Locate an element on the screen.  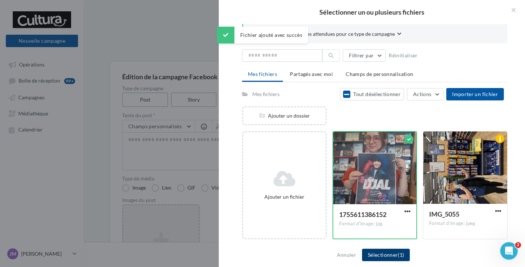
button: Annuler is located at coordinates (346, 255).